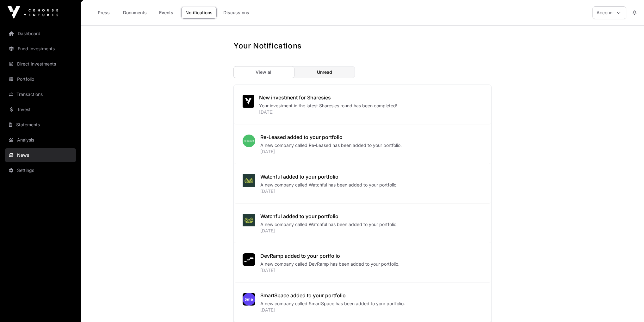  Describe the element at coordinates (369, 97) in the screenshot. I see `div: New investment for Sharesies` at that location.